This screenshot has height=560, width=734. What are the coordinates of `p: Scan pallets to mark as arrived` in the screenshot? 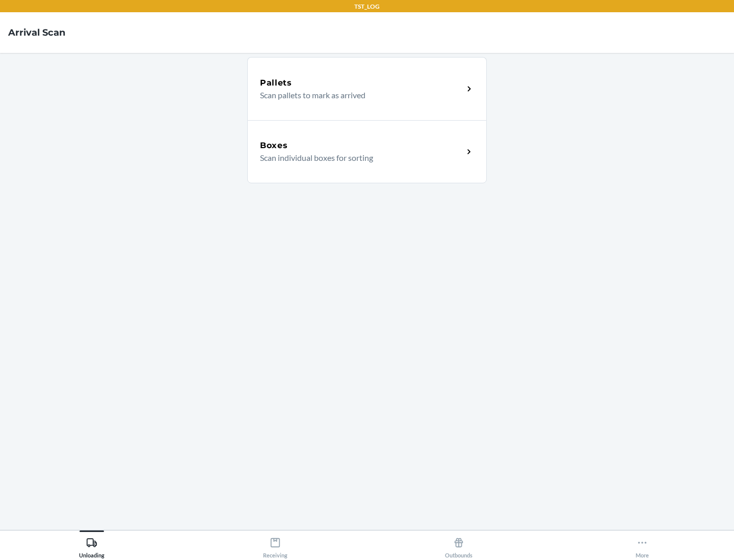 It's located at (357, 95).